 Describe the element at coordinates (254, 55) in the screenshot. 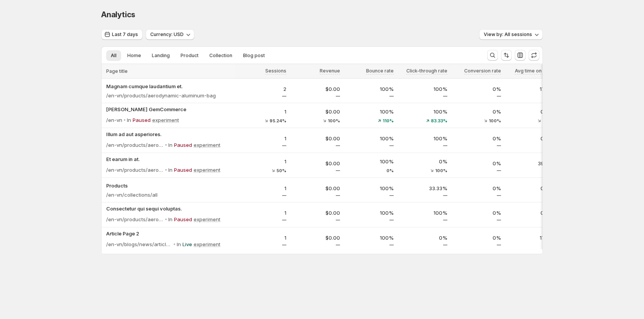

I see `span: Blog post` at that location.